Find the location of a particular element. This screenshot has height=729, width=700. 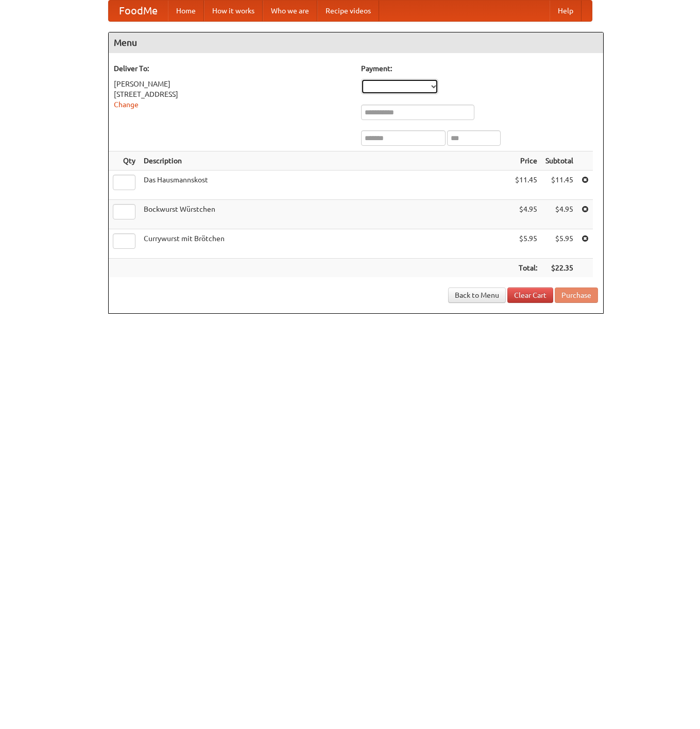

button: Purchase is located at coordinates (576, 295).